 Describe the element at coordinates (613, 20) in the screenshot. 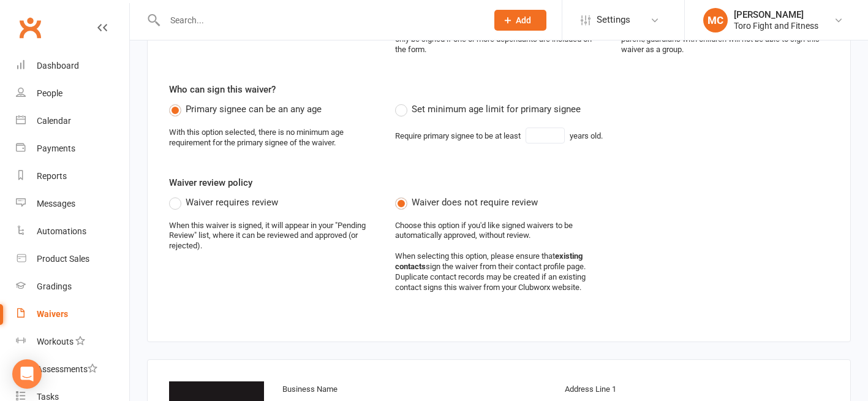

I see `span: Settings` at that location.